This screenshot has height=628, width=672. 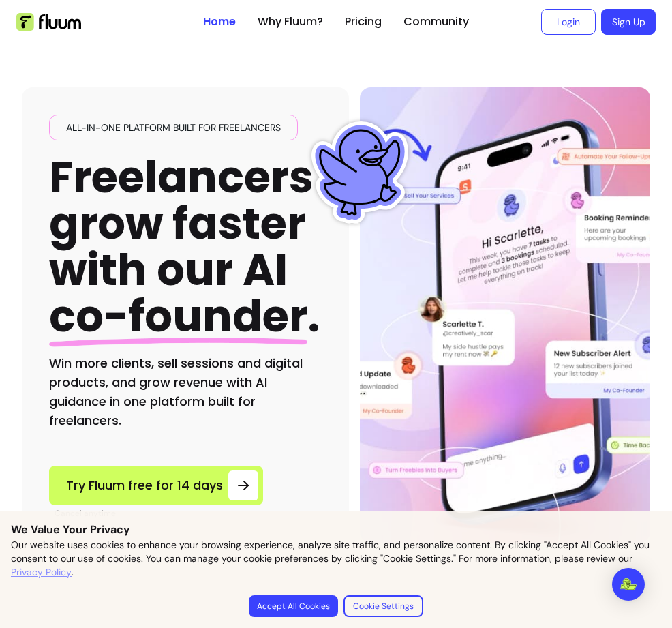 I want to click on p: We Value Your Privacy, so click(x=336, y=529).